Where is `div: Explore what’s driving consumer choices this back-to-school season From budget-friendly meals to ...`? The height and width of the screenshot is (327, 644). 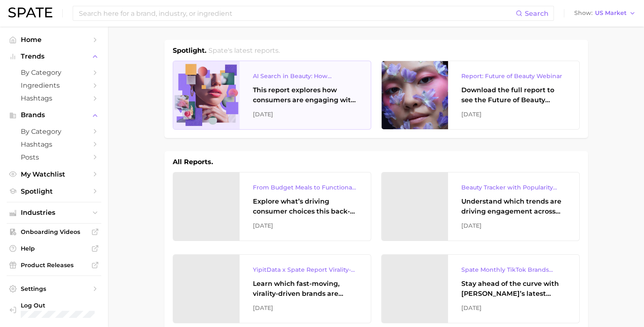
div: Explore what’s driving consumer choices this back-to-school season From budget-friendly meals to ... is located at coordinates (305, 207).